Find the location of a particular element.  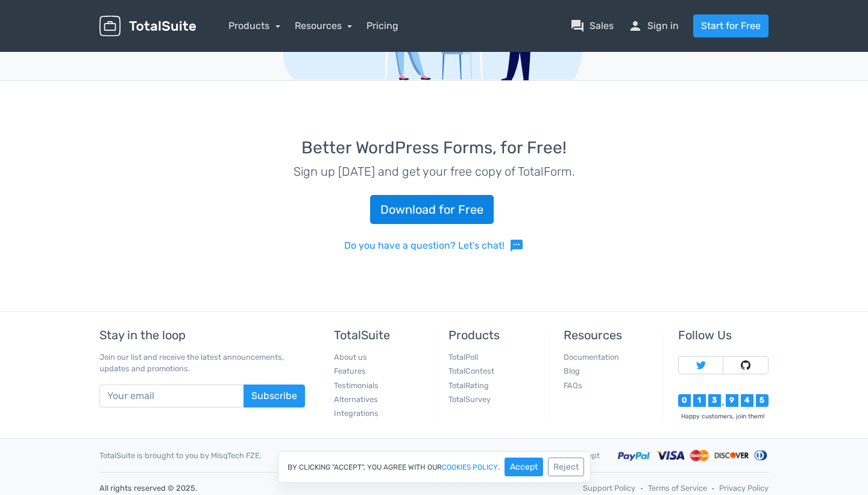

a: TotalPoll is located at coordinates (463, 357).